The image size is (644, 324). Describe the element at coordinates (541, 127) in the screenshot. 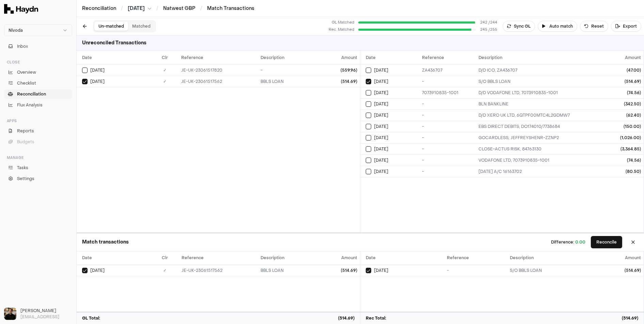

I see `div: EBS DIRECT DEBITS, DO174010/7738684` at that location.